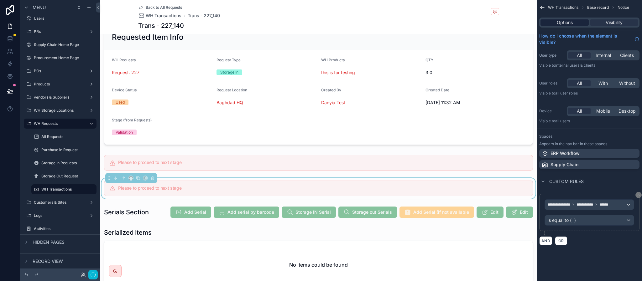 The image size is (642, 281). I want to click on span: Is equal to (=), so click(562, 221).